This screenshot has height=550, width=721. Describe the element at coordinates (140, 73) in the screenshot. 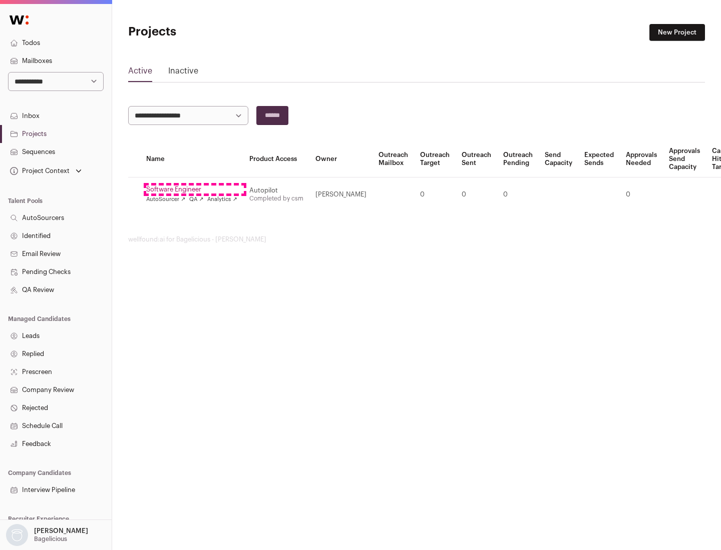

I see `a: Active` at that location.